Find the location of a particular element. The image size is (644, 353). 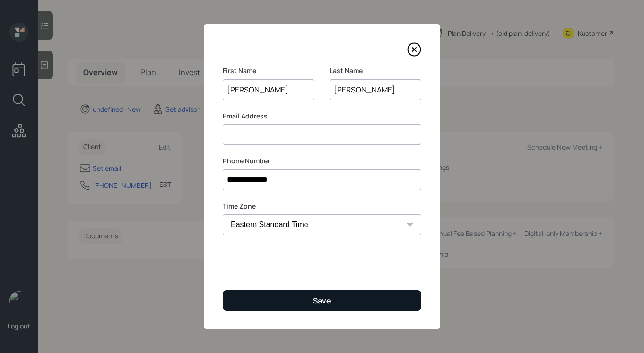

label: Time Zone is located at coordinates (322, 206).